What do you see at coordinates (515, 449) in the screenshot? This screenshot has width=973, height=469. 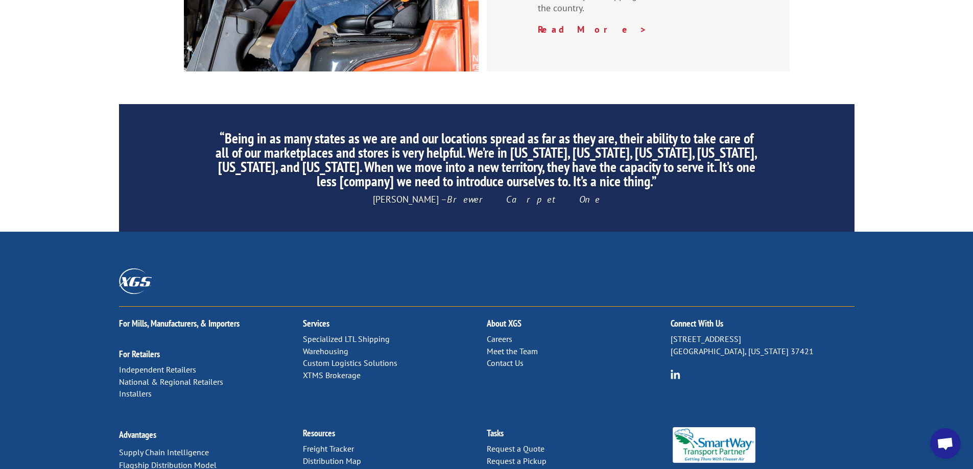 I see `a: Request a Quote` at bounding box center [515, 449].